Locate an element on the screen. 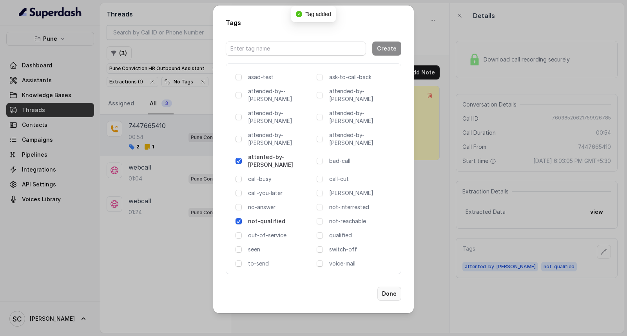  span: Tag added is located at coordinates (318, 14).